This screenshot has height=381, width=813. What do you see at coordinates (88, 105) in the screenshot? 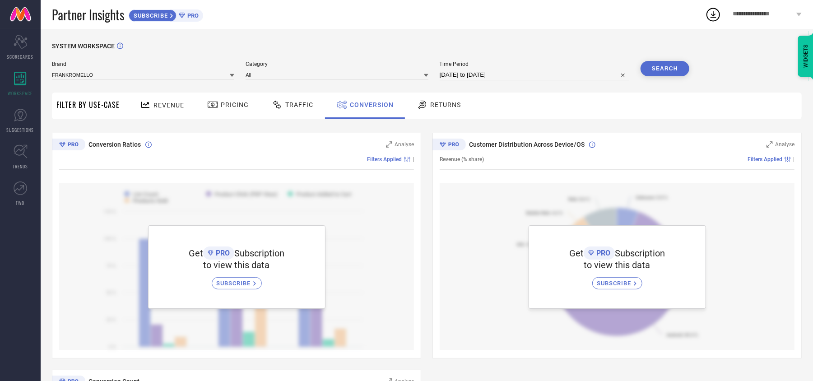
I see `span: Filter By Use-Case` at bounding box center [88, 105].